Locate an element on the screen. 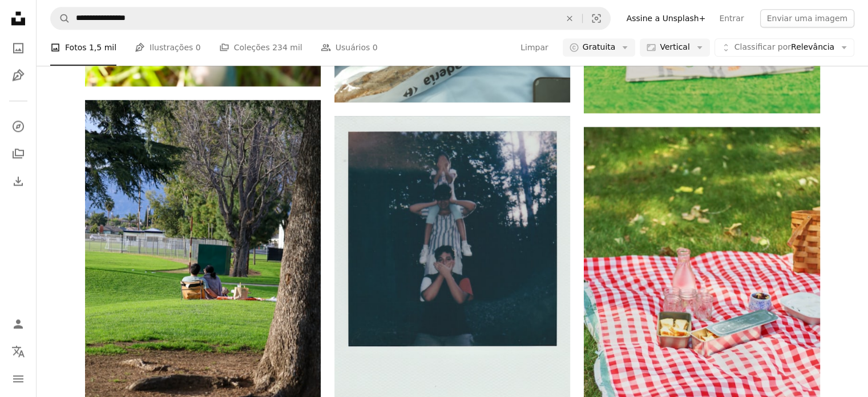 The width and height of the screenshot is (868, 397). button: Idioma is located at coordinates (18, 351).